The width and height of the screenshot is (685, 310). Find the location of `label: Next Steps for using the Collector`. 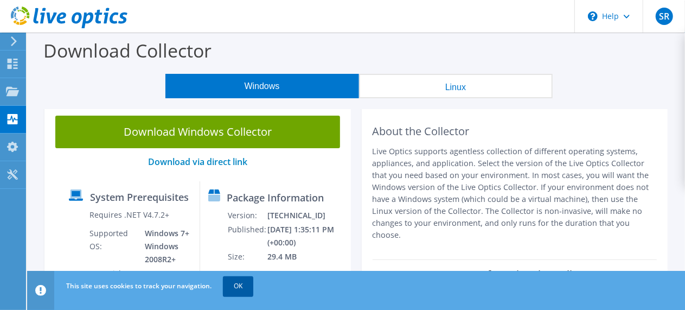

label: Next Steps for using the Collector is located at coordinates (514, 274).